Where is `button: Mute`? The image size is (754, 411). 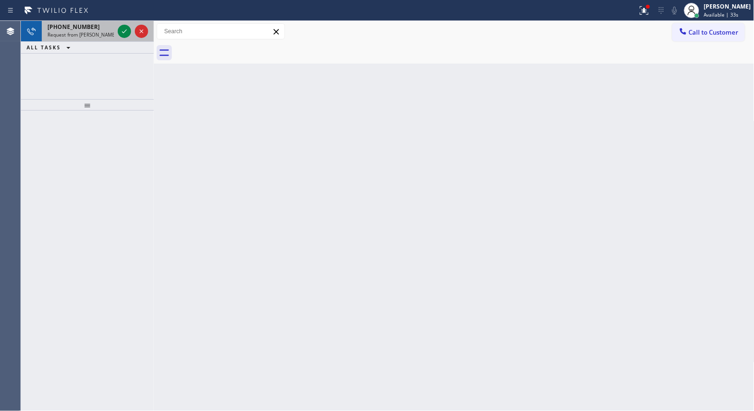 button: Mute is located at coordinates (675, 10).